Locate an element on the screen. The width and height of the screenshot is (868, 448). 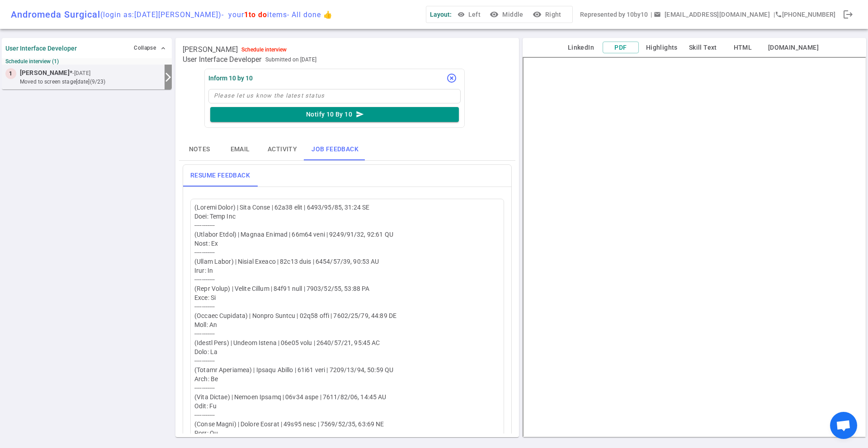
button: PDF is located at coordinates (621, 47).